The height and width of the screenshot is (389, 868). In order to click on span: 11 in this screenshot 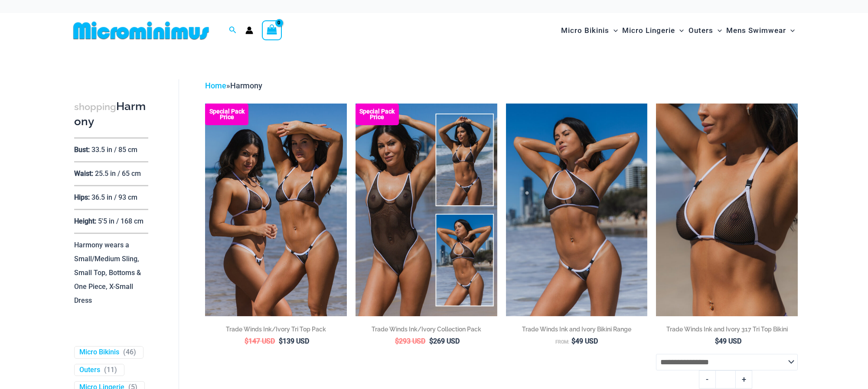, I will do `click(110, 370)`.